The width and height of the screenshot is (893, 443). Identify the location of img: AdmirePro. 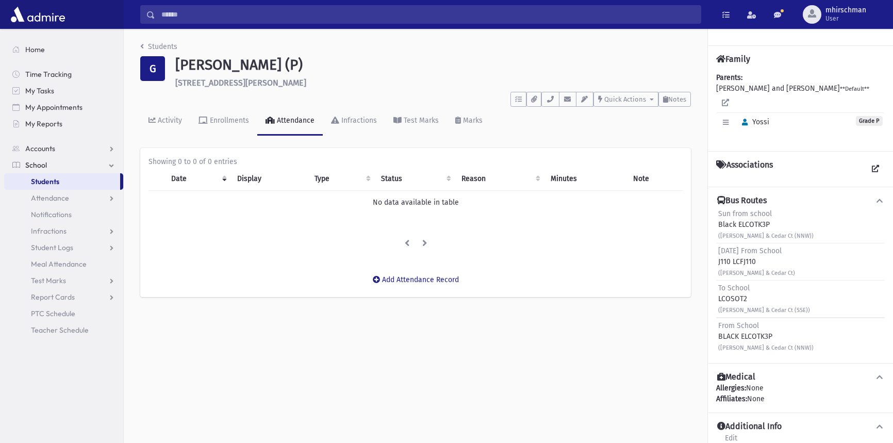
(38, 14).